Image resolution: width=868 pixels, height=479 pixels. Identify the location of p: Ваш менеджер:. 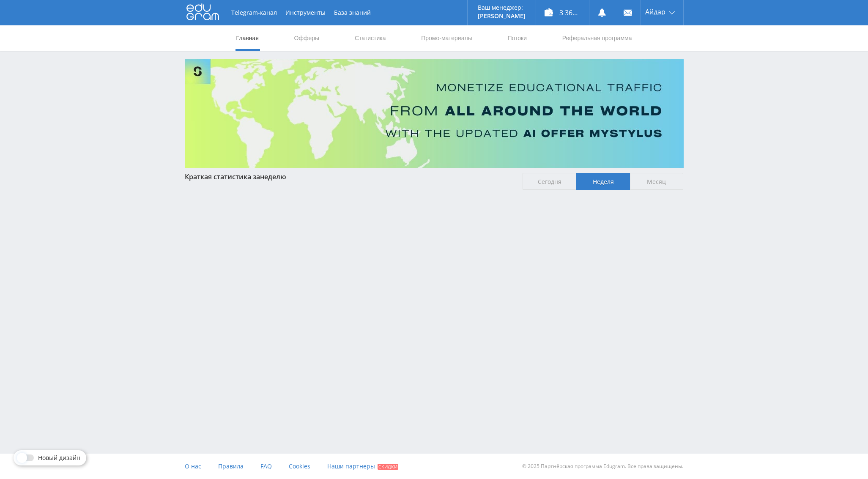
(501, 8).